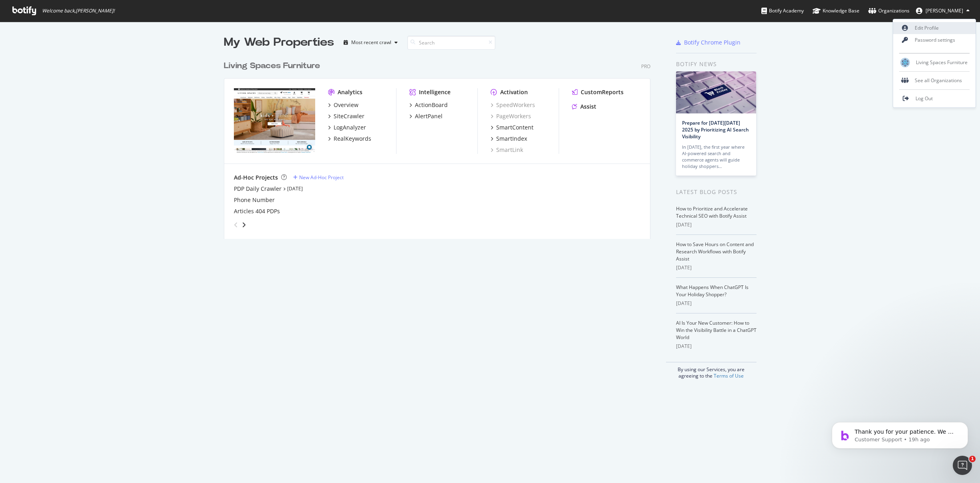  What do you see at coordinates (506, 150) in the screenshot?
I see `div: SmartLink` at bounding box center [506, 150].